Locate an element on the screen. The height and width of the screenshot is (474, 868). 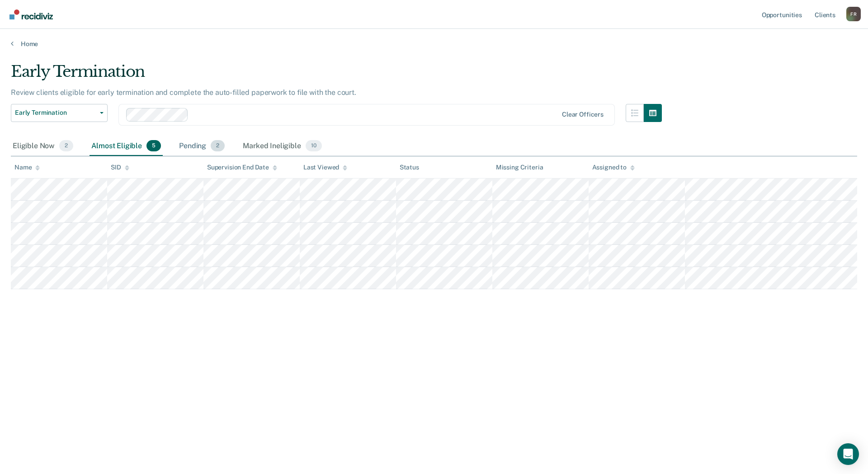
div: Supervision End Date is located at coordinates (242, 167).